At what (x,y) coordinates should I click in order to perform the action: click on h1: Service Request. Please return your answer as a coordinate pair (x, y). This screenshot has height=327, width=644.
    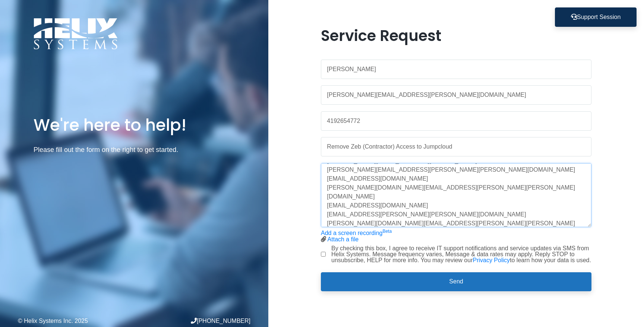
    Looking at the image, I should click on (456, 36).